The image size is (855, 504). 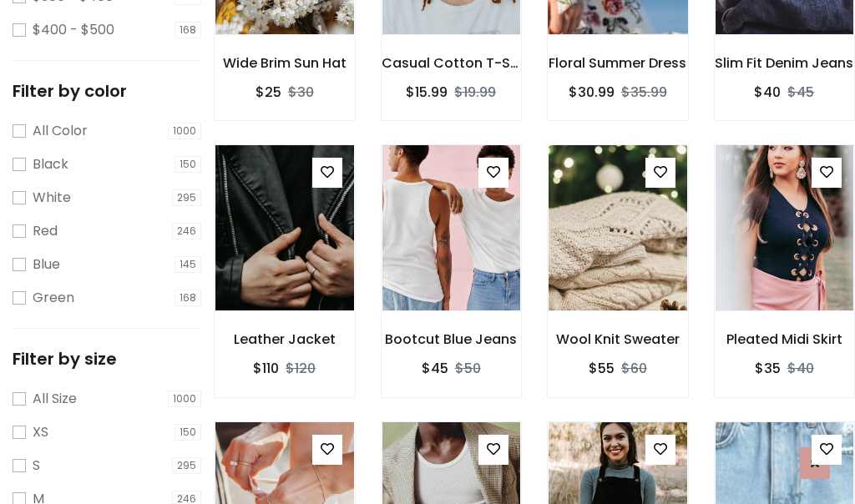 What do you see at coordinates (601, 368) in the screenshot?
I see `h6: $55` at bounding box center [601, 368].